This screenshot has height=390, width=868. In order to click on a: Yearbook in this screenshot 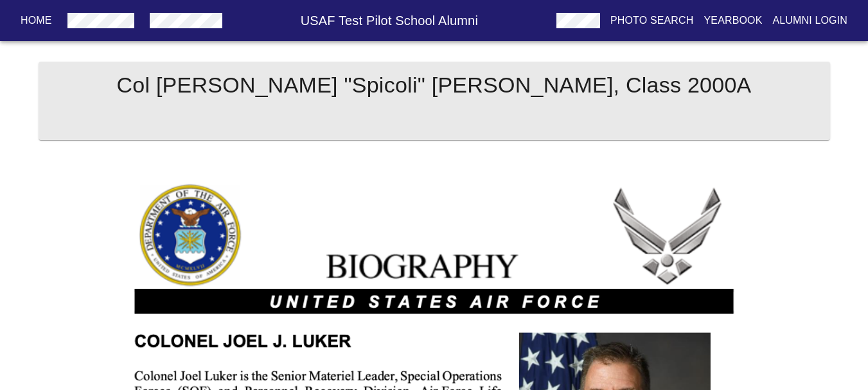, I will do `click(732, 21)`.